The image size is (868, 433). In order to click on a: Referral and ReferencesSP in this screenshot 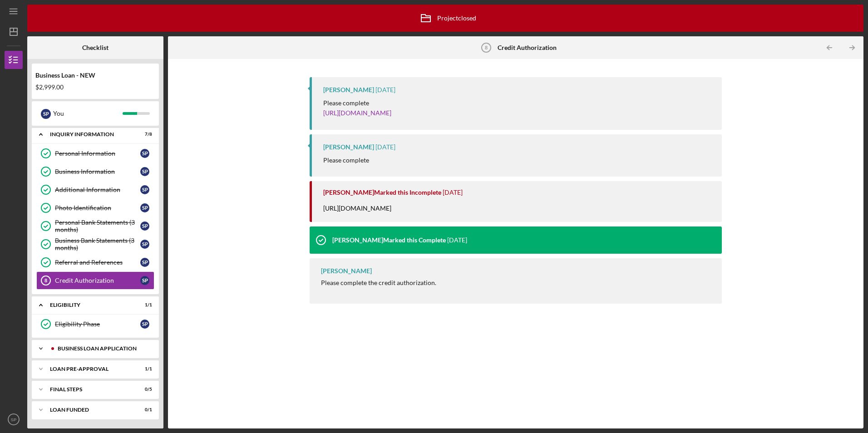, I will do `click(95, 263)`.